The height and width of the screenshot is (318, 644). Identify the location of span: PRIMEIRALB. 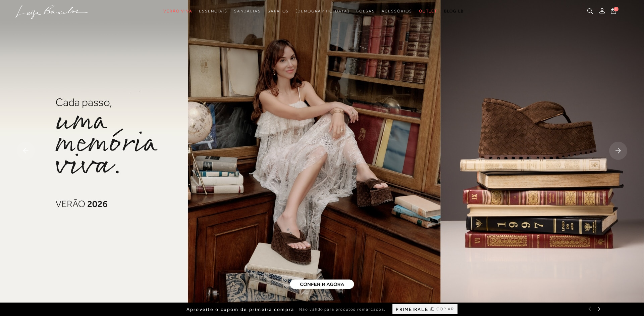
(412, 309).